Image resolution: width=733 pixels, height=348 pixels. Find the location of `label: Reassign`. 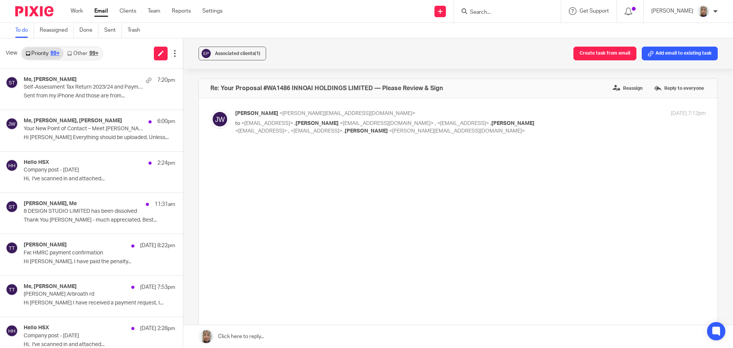

label: Reassign is located at coordinates (628, 88).